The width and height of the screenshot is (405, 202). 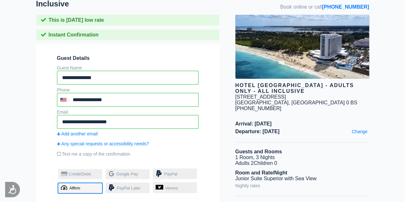 I want to click on label: Text me a copy of the confirmation, so click(x=128, y=154).